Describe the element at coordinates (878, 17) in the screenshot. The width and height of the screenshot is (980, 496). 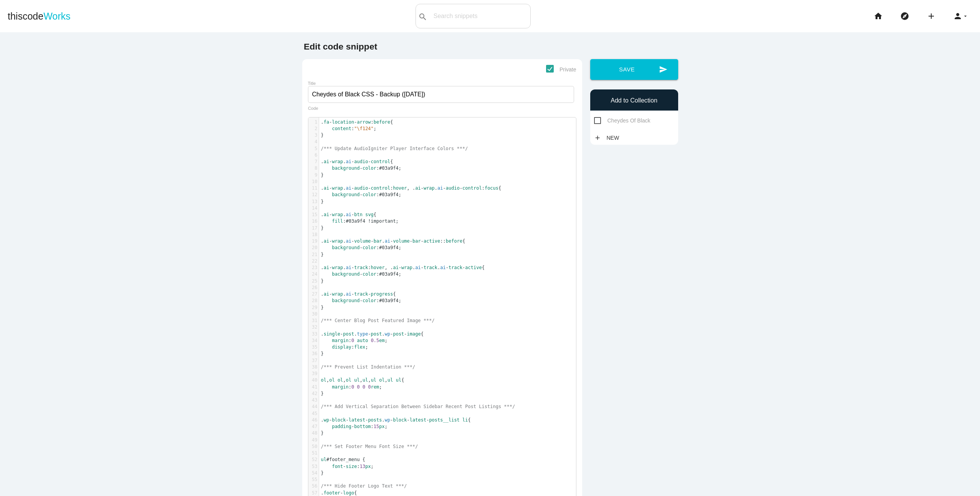
I see `i: home` at that location.